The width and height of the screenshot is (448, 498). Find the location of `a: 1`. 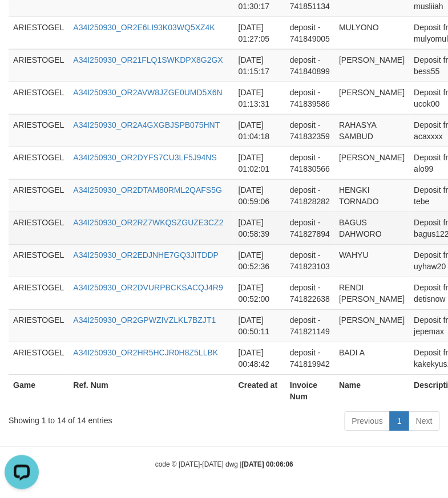

a: 1 is located at coordinates (399, 421).